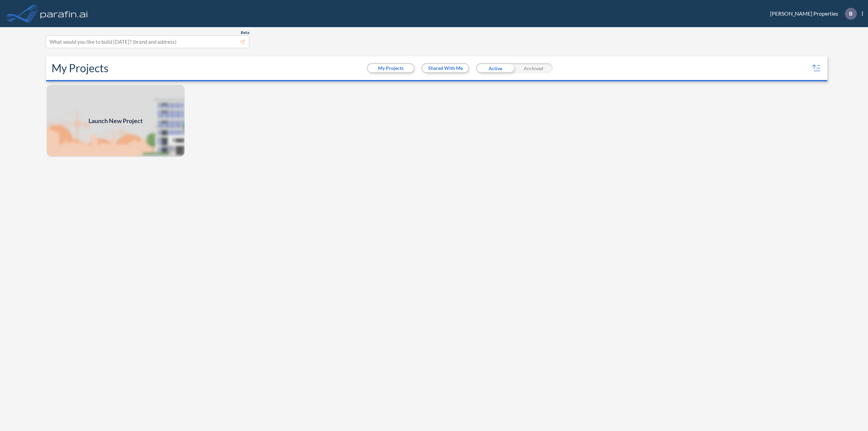 The height and width of the screenshot is (431, 868). What do you see at coordinates (851, 14) in the screenshot?
I see `p: B` at bounding box center [851, 14].